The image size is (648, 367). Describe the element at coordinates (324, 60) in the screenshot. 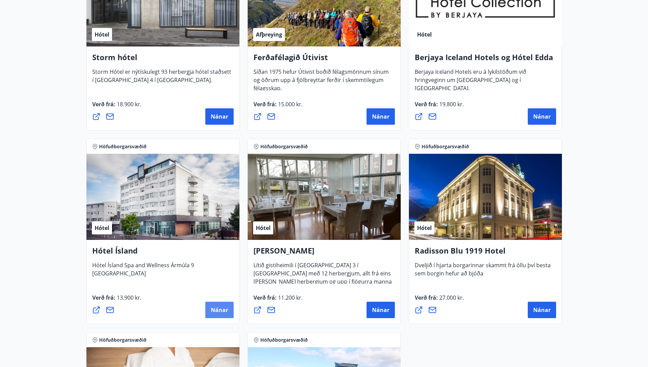

I see `h4: Ferðafélagið Útivist` at that location.